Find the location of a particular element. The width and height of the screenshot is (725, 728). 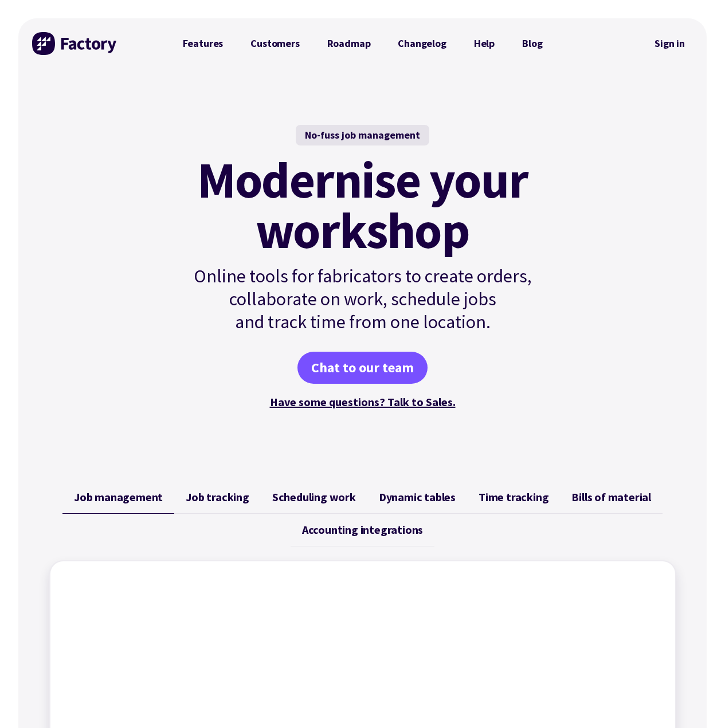

span: Time tracking is located at coordinates (513, 497).